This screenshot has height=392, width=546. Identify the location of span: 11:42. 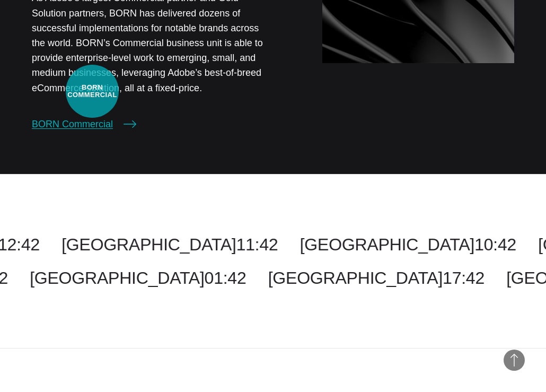
(256, 244).